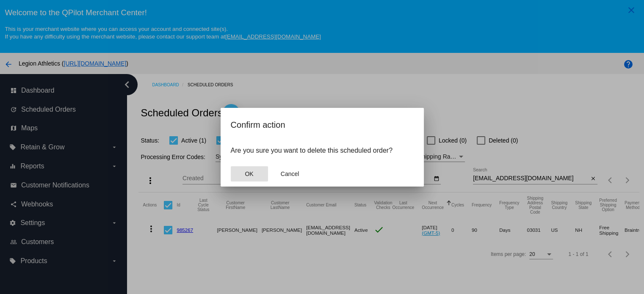 This screenshot has height=294, width=644. I want to click on span: Cancel, so click(290, 174).